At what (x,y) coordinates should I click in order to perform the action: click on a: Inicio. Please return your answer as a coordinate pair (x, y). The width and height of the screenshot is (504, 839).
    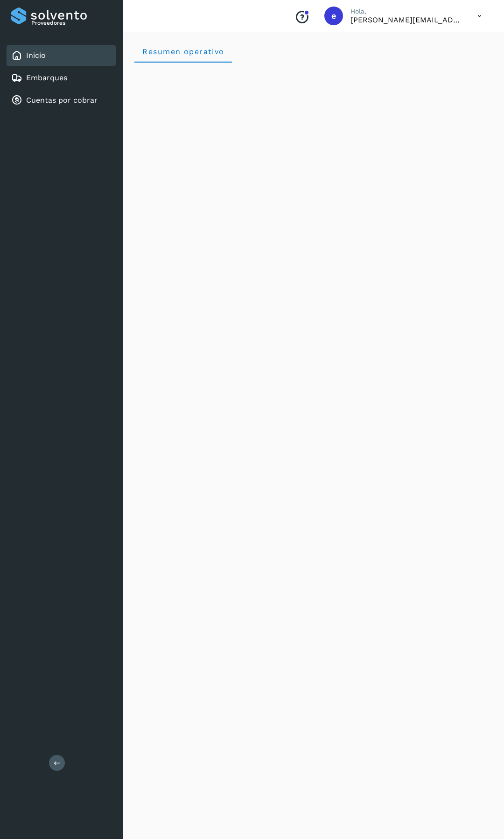
    Looking at the image, I should click on (36, 55).